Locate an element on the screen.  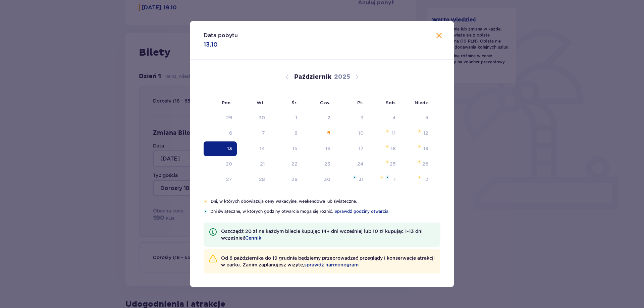
td: Data niedostępna. poniedziałek, 27 października 2025 is located at coordinates (220, 180).